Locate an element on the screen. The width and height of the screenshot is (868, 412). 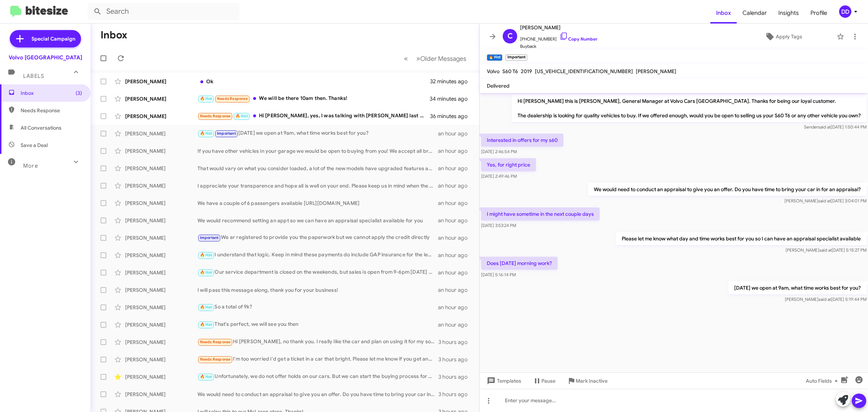
span: said at is located at coordinates (824, 127).